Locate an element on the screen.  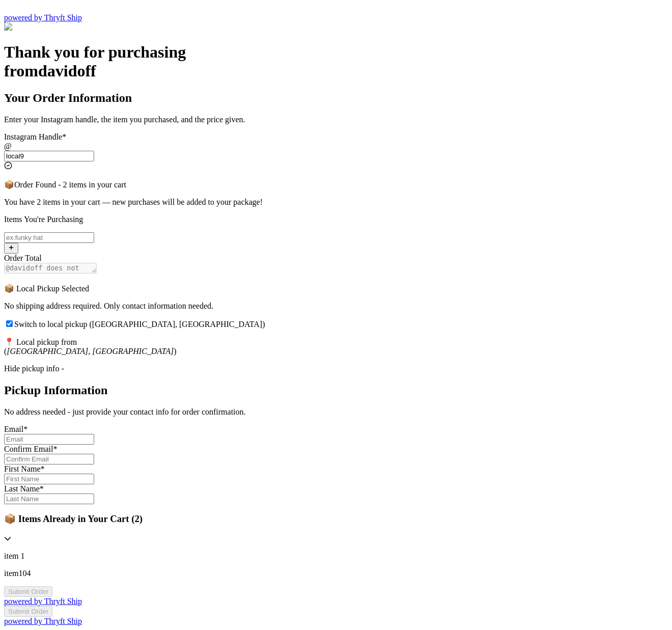
h2: Pickup Information is located at coordinates (336, 390).